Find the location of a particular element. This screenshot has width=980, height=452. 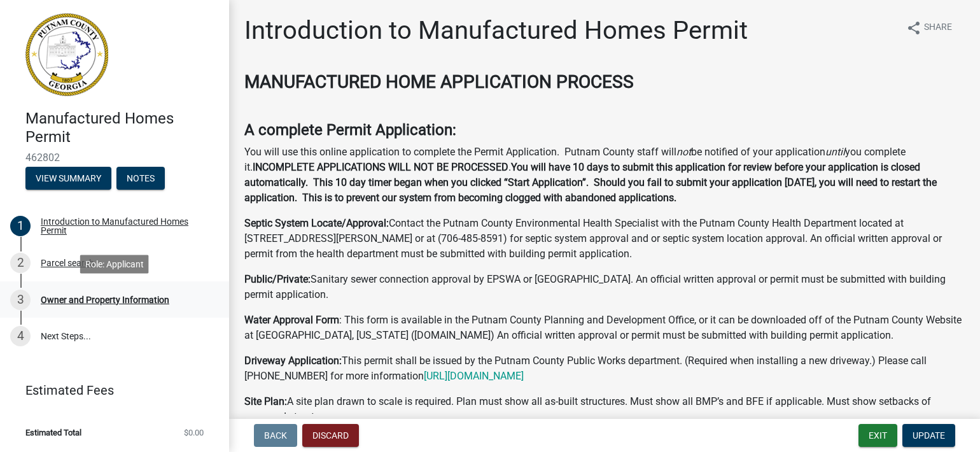

p: You will use this online application to complete the Permit Application. Putnam County staff will... is located at coordinates (605, 175).